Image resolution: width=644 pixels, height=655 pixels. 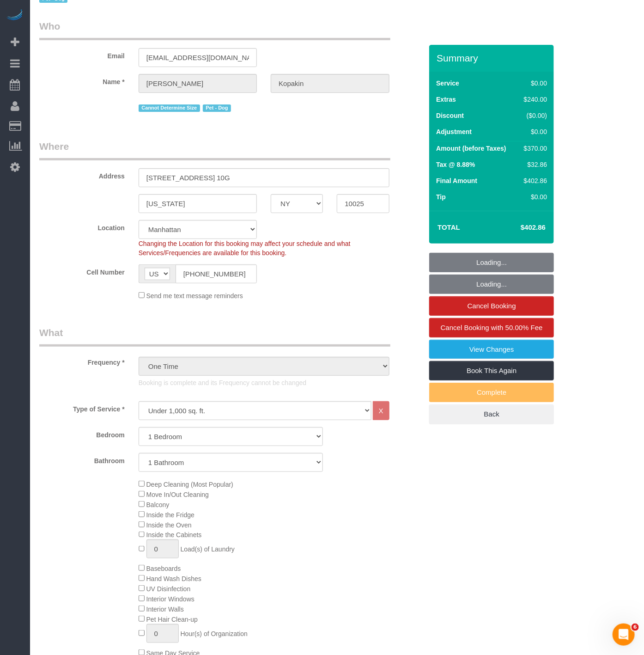 What do you see at coordinates (446, 100) in the screenshot?
I see `label: Extras` at bounding box center [446, 100].